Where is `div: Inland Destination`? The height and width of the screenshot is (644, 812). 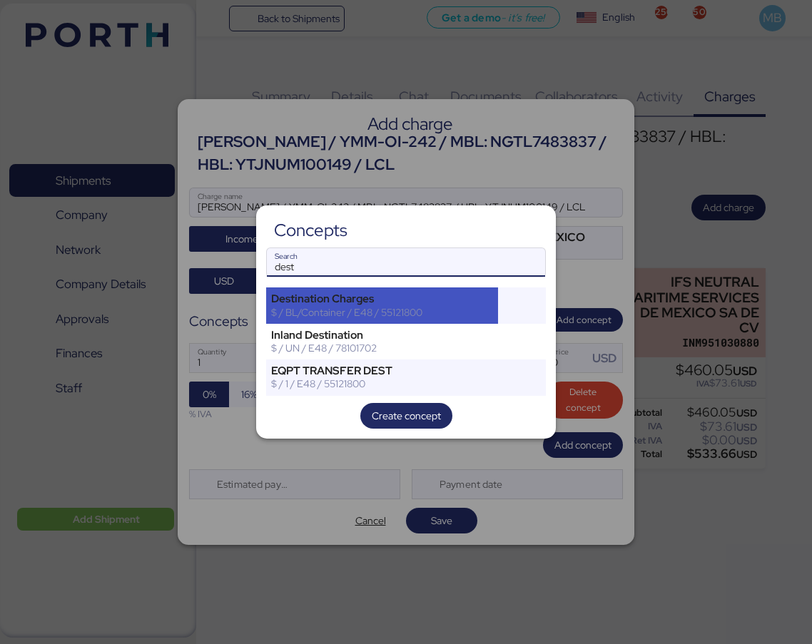 div: Inland Destination is located at coordinates (382, 335).